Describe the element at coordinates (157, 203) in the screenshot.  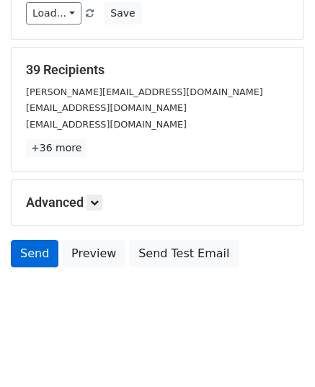
I see `h5: Advanced` at that location.